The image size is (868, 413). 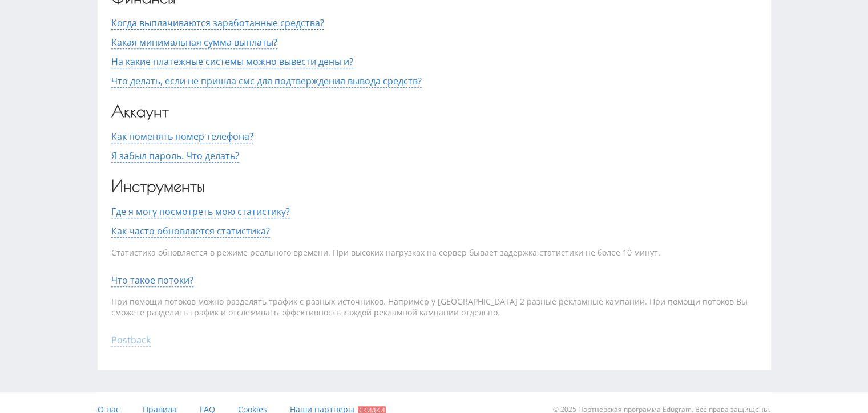 What do you see at coordinates (232, 62) in the screenshot?
I see `button: На какие платежные системы можно вывести деньги?` at bounding box center [232, 62].